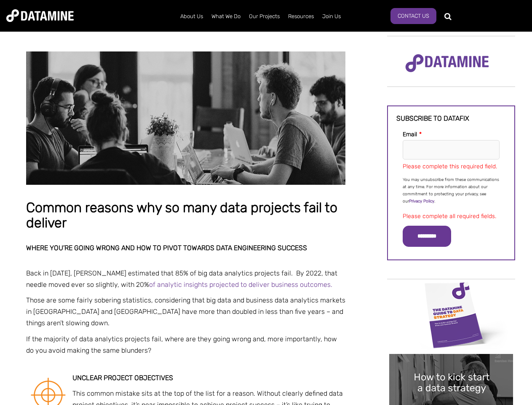  Describe the element at coordinates (191, 16) in the screenshot. I see `a: About Us` at that location.